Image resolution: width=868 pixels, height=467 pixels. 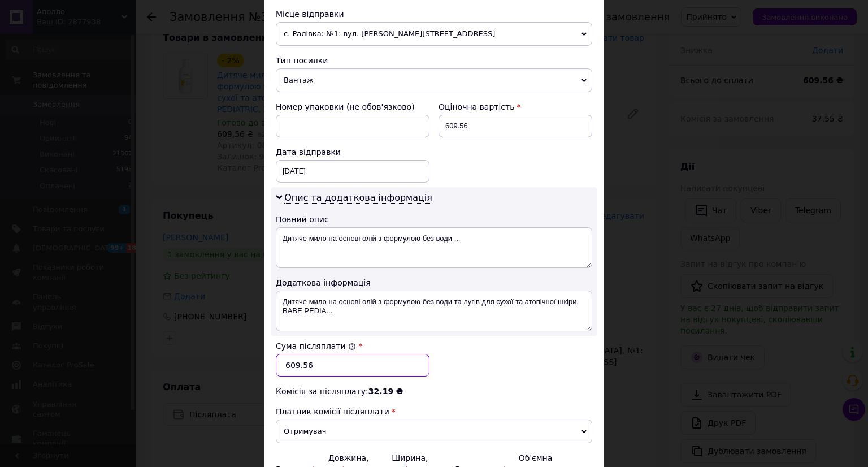 What do you see at coordinates (310, 14) in the screenshot?
I see `span: Місце відправки` at bounding box center [310, 14].